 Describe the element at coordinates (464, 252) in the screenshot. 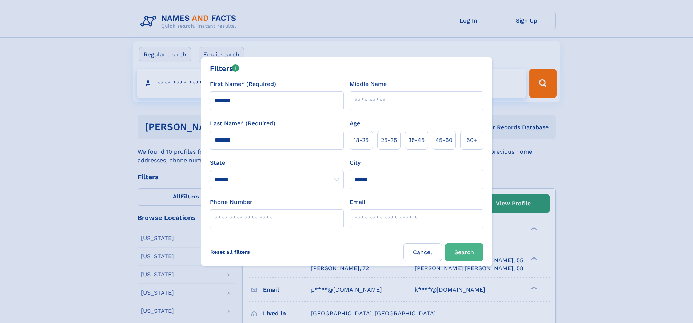

I see `button: Search` at that location.